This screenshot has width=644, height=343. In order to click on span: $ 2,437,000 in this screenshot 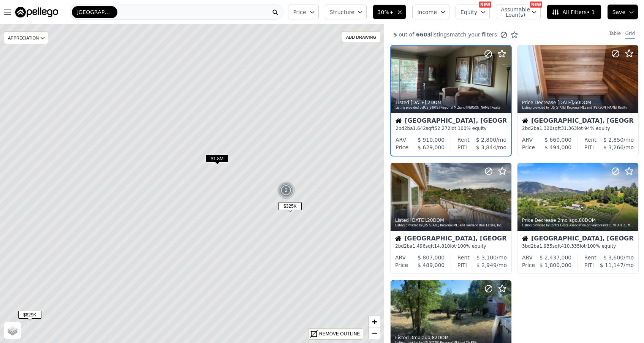, I will do `click(555, 257)`.